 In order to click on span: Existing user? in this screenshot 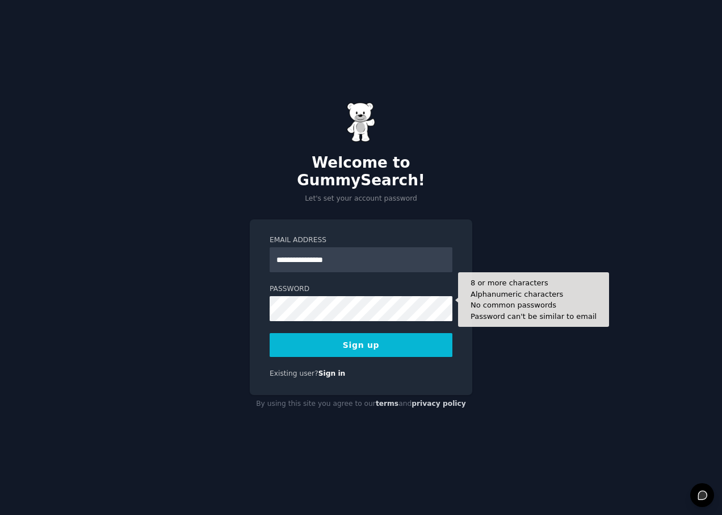, I will do `click(294, 373)`.